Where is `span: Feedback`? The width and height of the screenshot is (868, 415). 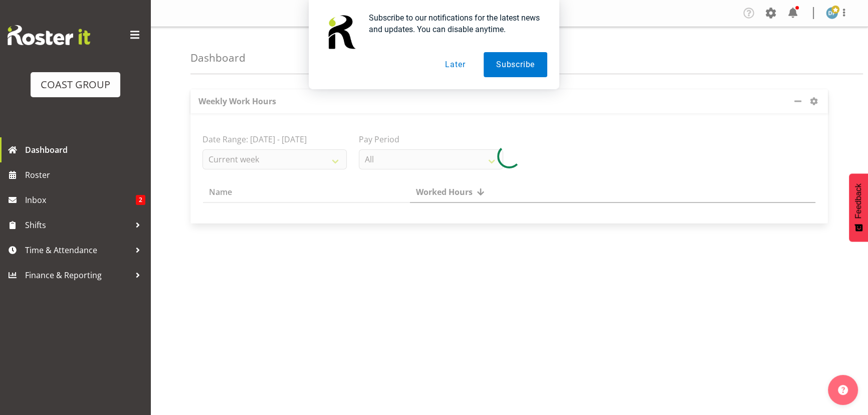 span: Feedback is located at coordinates (859, 201).